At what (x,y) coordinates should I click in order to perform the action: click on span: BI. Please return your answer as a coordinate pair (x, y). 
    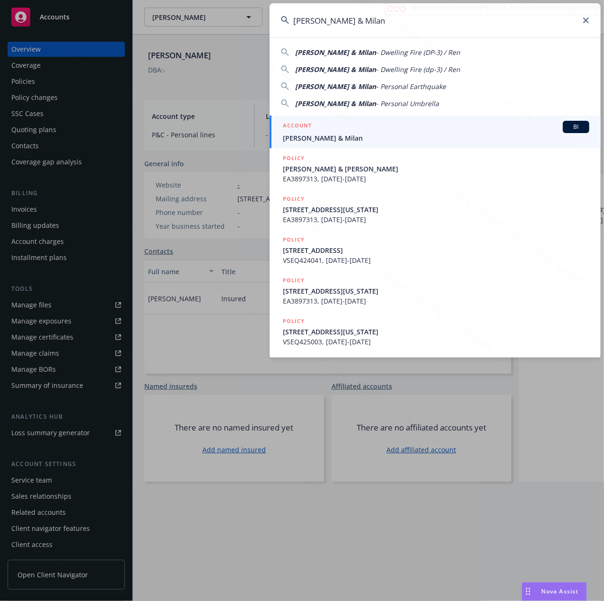
    Looking at the image, I should click on (577, 127).